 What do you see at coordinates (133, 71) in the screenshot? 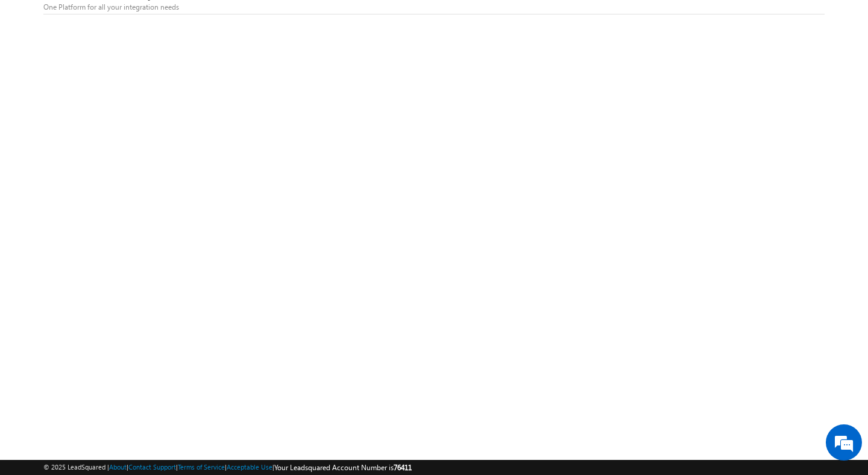
I see `div: Leave a message` at bounding box center [133, 71].